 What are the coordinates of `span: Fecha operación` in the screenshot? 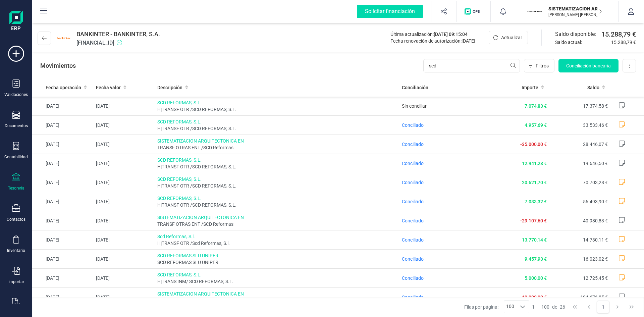 It's located at (64, 88).